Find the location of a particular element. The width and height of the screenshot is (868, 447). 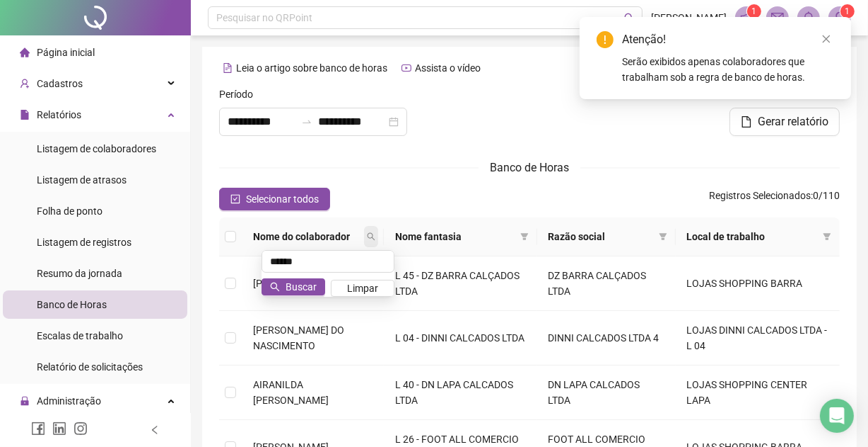

span: lock is located at coordinates (24, 400).